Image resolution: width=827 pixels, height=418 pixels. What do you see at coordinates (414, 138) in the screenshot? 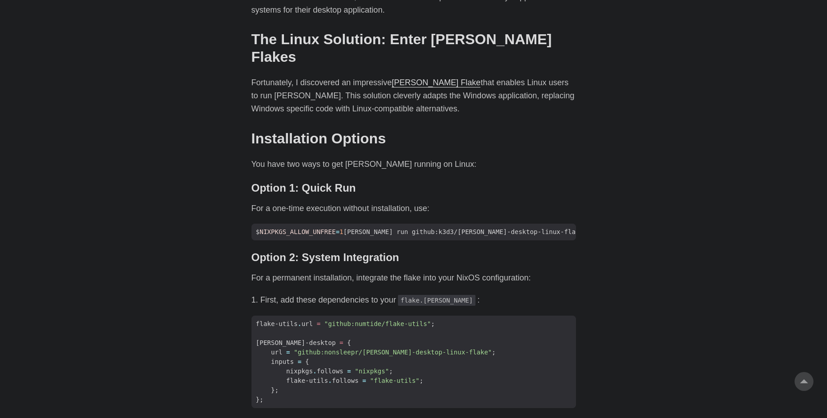
I see `h2: Installation Options` at bounding box center [414, 138].